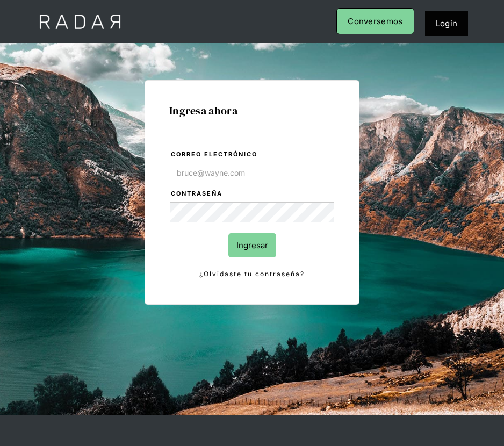  What do you see at coordinates (446, 23) in the screenshot?
I see `a: Login` at bounding box center [446, 23].